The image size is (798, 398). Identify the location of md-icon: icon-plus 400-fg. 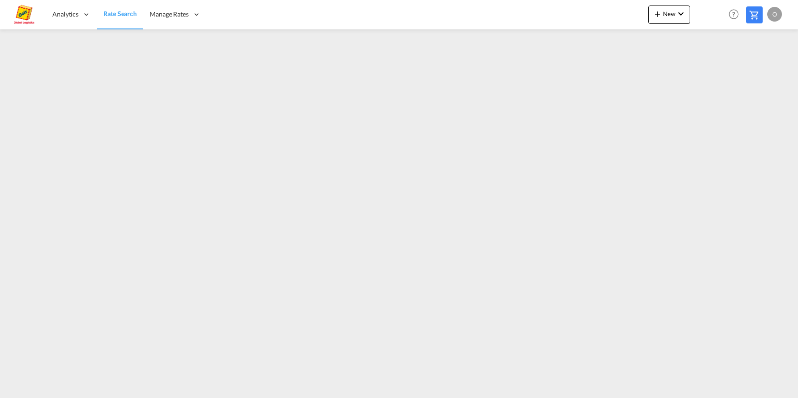
(657, 14).